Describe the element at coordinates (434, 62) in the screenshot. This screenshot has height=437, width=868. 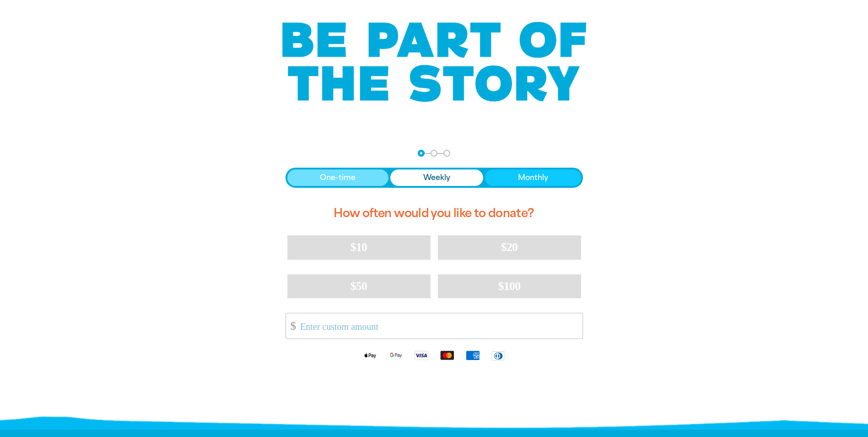
I see `img: Be part of the story` at that location.